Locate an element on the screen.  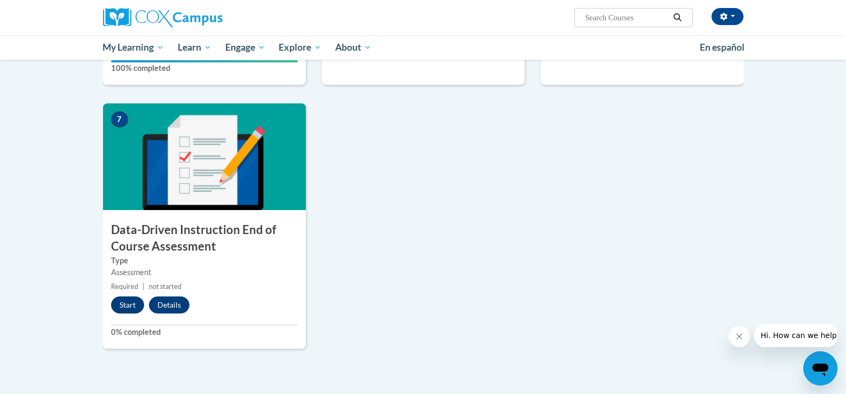
span: My Learning is located at coordinates (133, 47).